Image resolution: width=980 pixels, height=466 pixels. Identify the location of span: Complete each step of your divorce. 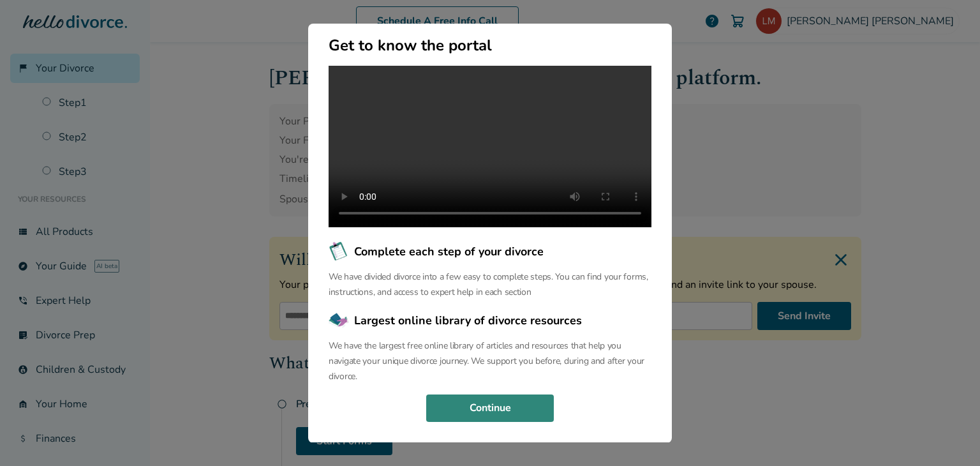
(448, 251).